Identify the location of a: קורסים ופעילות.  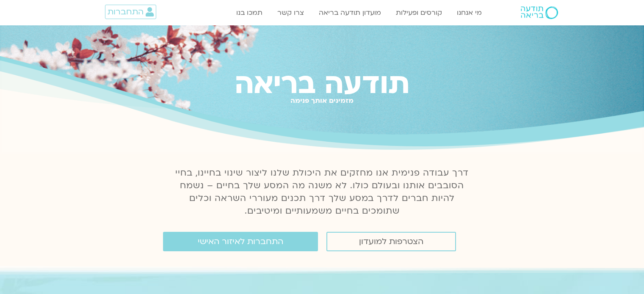
(419, 13).